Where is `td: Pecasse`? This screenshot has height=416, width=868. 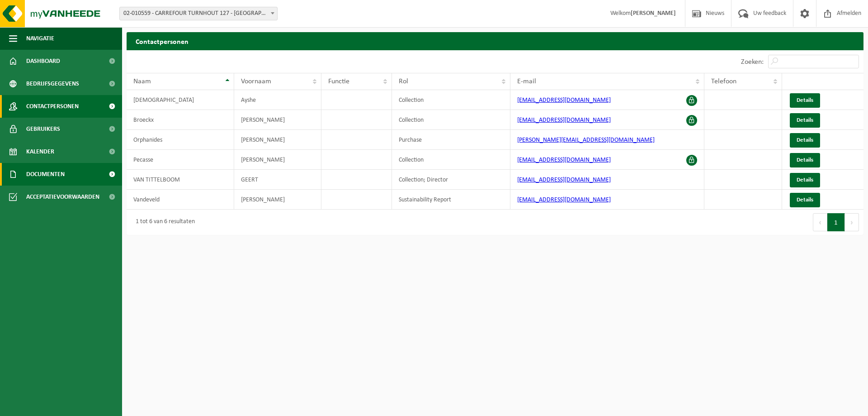 td: Pecasse is located at coordinates (181, 160).